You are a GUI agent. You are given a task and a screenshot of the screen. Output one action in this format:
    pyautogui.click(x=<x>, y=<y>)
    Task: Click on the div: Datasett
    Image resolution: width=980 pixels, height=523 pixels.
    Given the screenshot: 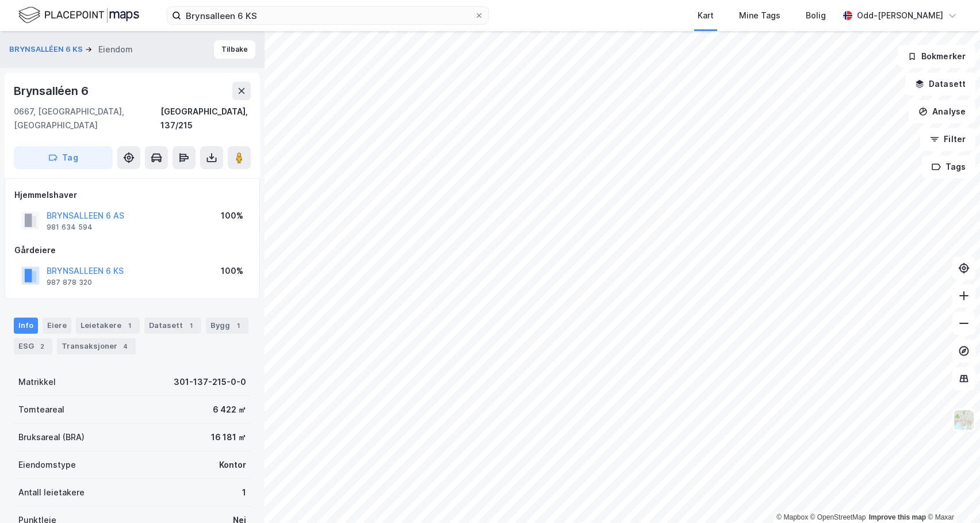 What is the action you would take?
    pyautogui.click(x=172, y=326)
    